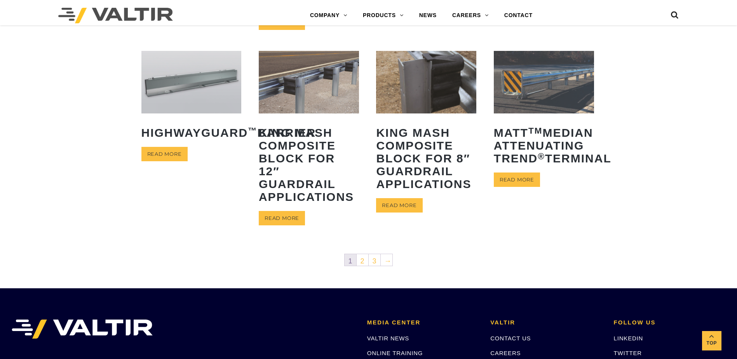 This screenshot has width=737, height=359. Describe the element at coordinates (369, 261) in the screenshot. I see `nav: Product Pagination` at that location.